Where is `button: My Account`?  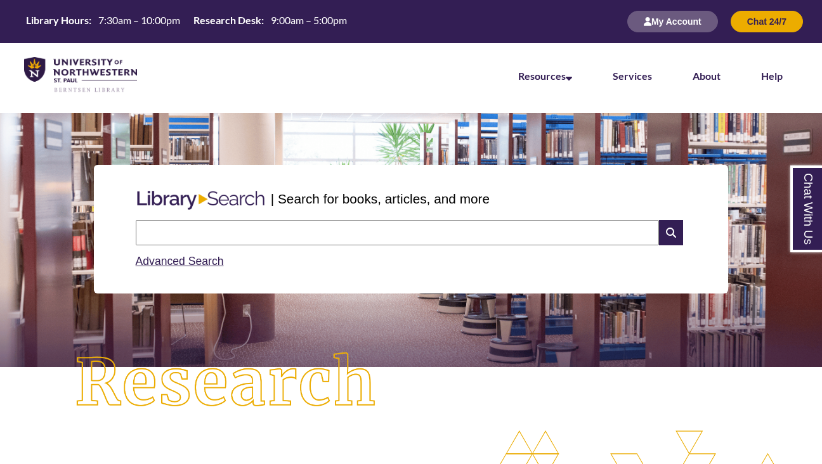 button: My Account is located at coordinates (672, 22).